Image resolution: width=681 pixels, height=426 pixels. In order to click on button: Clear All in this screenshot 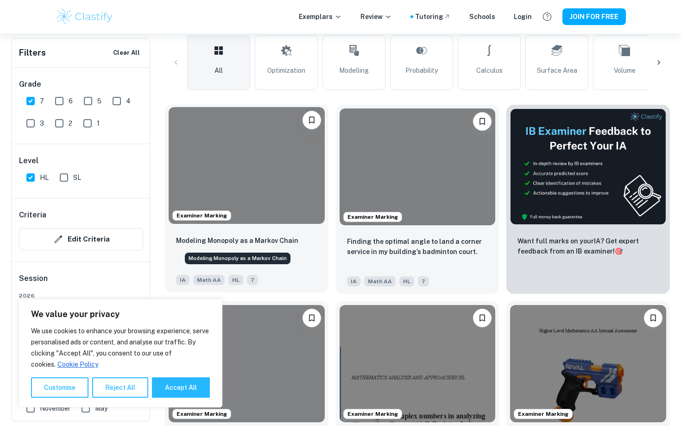, I will do `click(126, 53)`.